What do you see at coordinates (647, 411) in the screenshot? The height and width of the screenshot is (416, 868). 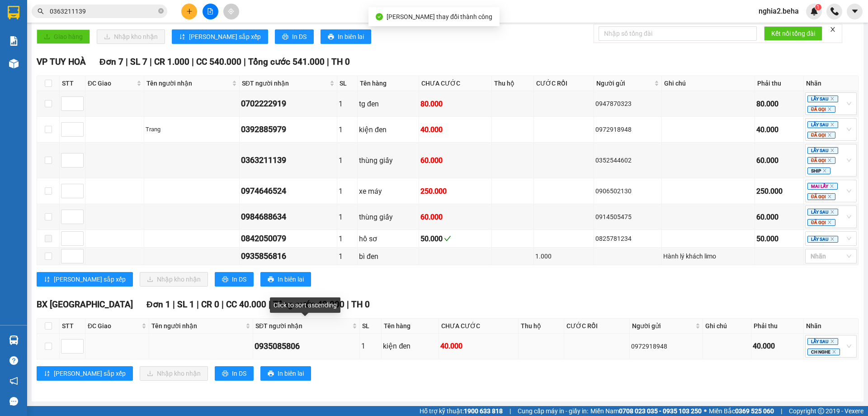 I see `span: Miền Nam` at bounding box center [647, 411].